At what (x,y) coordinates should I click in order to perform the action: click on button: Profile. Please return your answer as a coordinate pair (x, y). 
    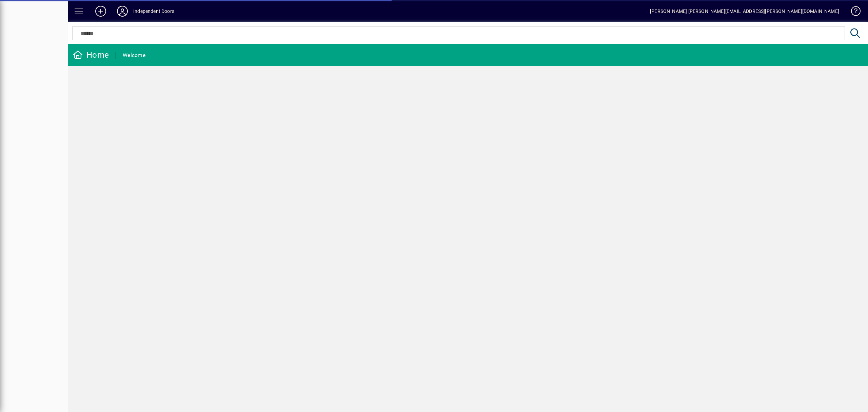
    Looking at the image, I should click on (123, 12).